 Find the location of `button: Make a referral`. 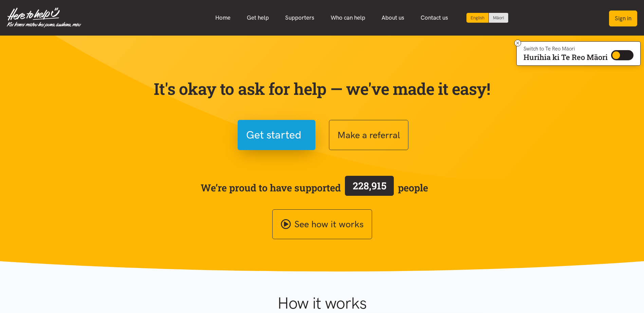

button: Make a referral is located at coordinates (369, 135).